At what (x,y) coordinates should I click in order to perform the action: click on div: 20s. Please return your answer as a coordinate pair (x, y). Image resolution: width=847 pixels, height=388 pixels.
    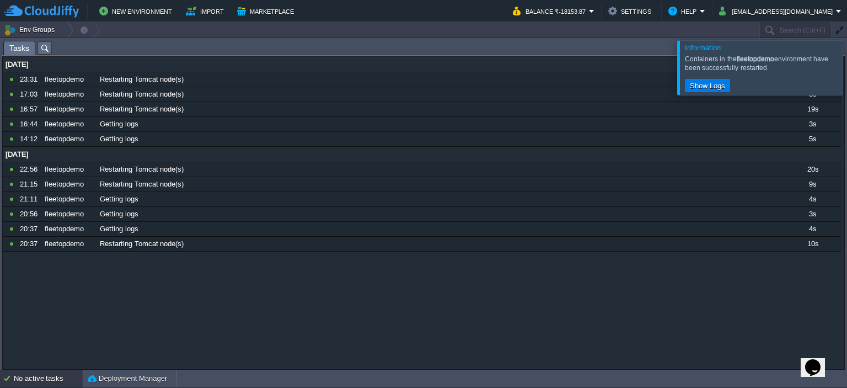
    Looking at the image, I should click on (813, 169).